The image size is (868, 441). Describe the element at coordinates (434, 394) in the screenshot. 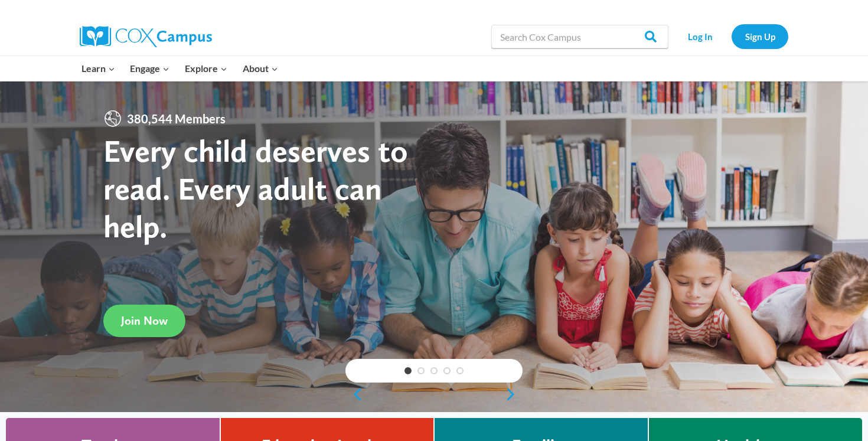

I see `div: content slider buttons` at that location.